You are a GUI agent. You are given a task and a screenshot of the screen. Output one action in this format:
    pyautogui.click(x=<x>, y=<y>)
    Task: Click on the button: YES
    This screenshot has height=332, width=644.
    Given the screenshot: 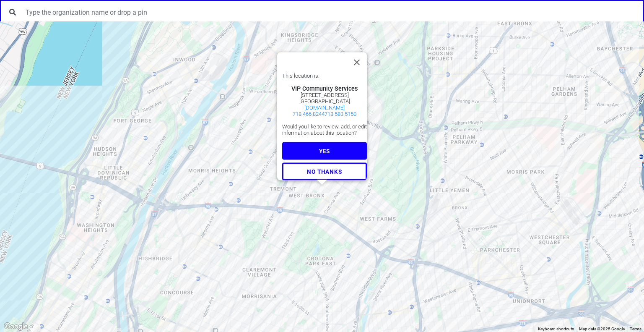 What is the action you would take?
    pyautogui.click(x=325, y=151)
    